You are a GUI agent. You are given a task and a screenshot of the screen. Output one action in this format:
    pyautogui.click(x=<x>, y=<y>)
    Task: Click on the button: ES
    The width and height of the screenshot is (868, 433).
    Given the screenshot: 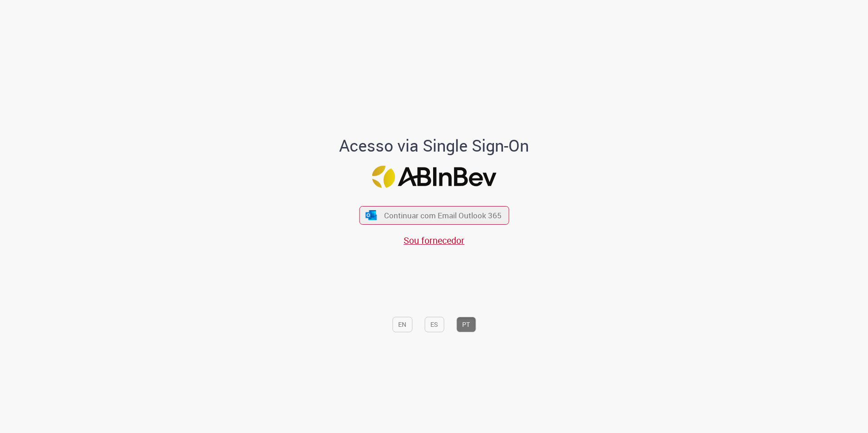 What is the action you would take?
    pyautogui.click(x=434, y=324)
    